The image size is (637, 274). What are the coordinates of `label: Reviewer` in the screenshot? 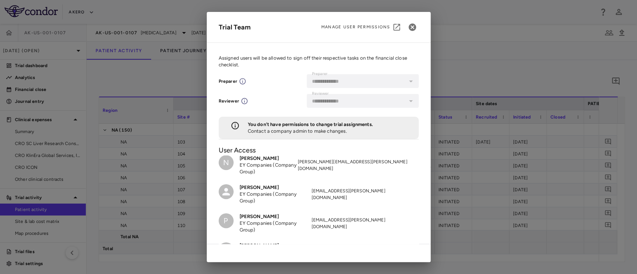 It's located at (320, 94).